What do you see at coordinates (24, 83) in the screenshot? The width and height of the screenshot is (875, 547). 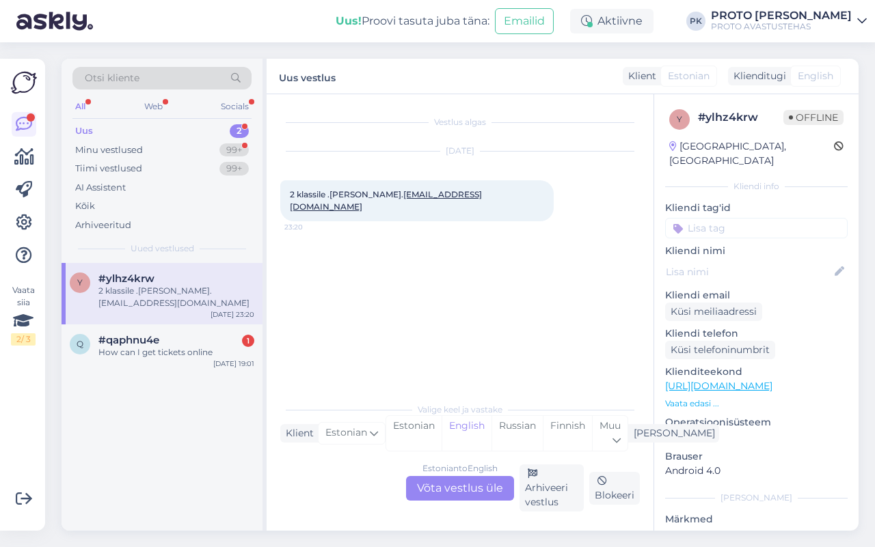 I see `img: Askly Logo` at bounding box center [24, 83].